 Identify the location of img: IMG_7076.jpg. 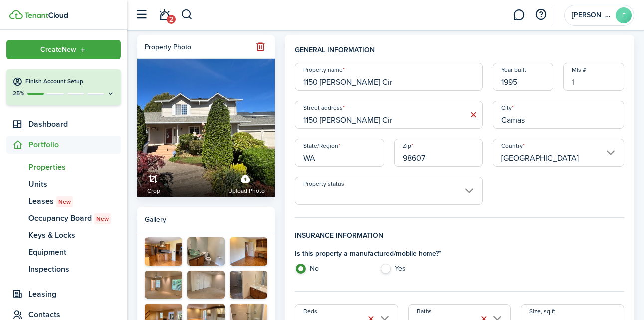
(163, 285).